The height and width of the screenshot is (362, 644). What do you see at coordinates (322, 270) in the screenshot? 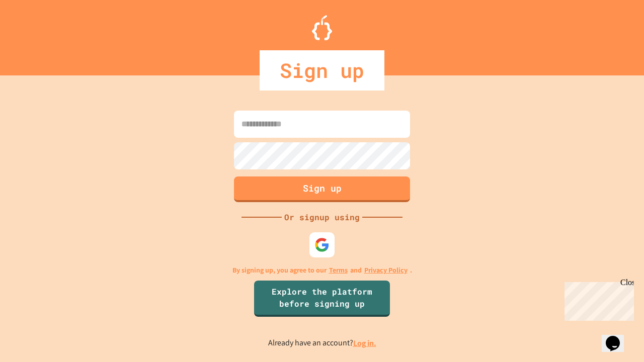
I see `p: By signing up, you agree to our and .` at bounding box center [322, 270].